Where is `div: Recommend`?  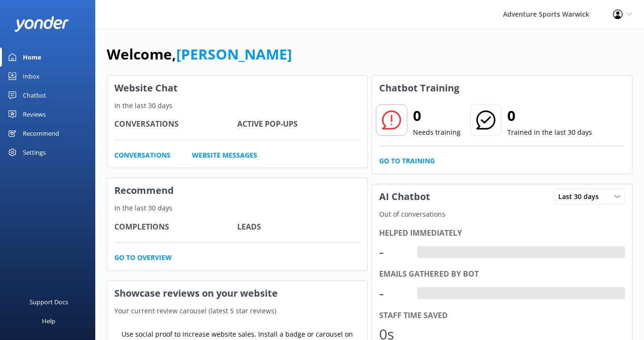 div: Recommend is located at coordinates (41, 133).